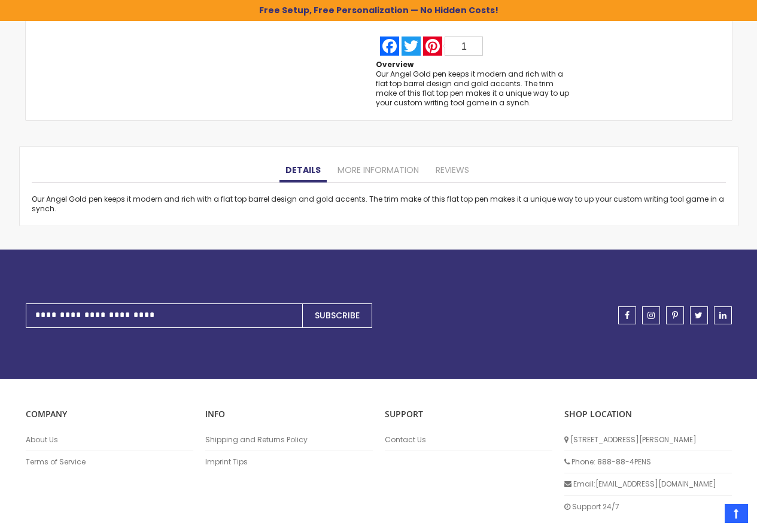  What do you see at coordinates (464, 46) in the screenshot?
I see `span: 1` at bounding box center [464, 46].